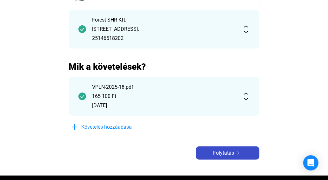 This screenshot has width=328, height=180. What do you see at coordinates (164, 67) in the screenshot?
I see `h2: Mik a követelések?` at bounding box center [164, 67].